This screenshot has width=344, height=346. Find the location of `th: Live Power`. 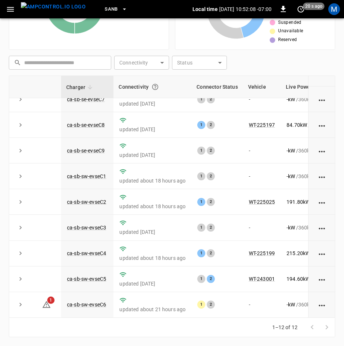

th: Live Power is located at coordinates (308, 87).